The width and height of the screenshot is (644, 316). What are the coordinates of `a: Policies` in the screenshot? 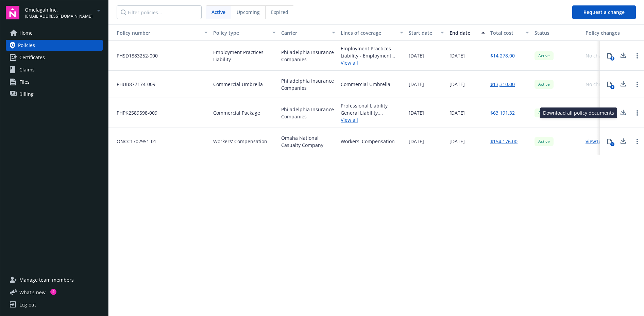 It's located at (54, 45).